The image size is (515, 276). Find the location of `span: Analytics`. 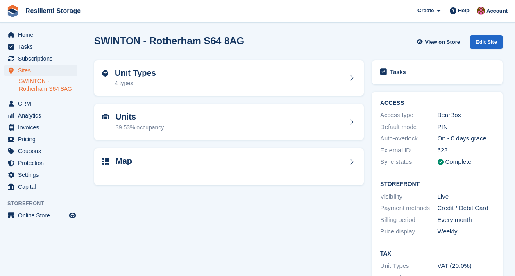

span: Analytics is located at coordinates (43, 116).